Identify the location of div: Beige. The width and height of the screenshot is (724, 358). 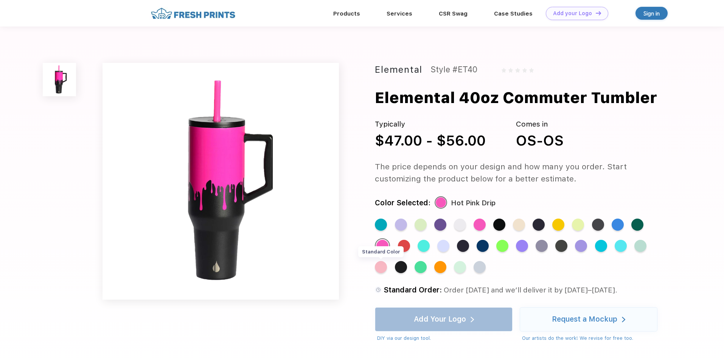
(519, 224).